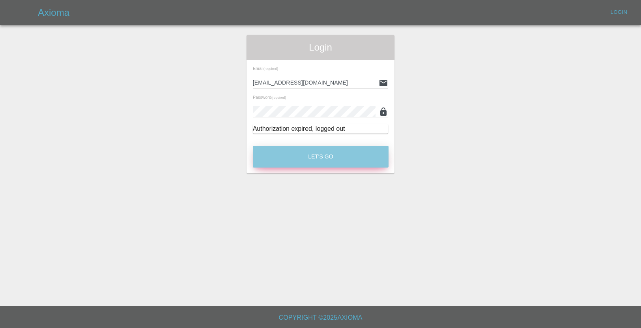 This screenshot has width=641, height=328. Describe the element at coordinates (320, 317) in the screenshot. I see `h6: Copyright © 2025 Axioma` at that location.